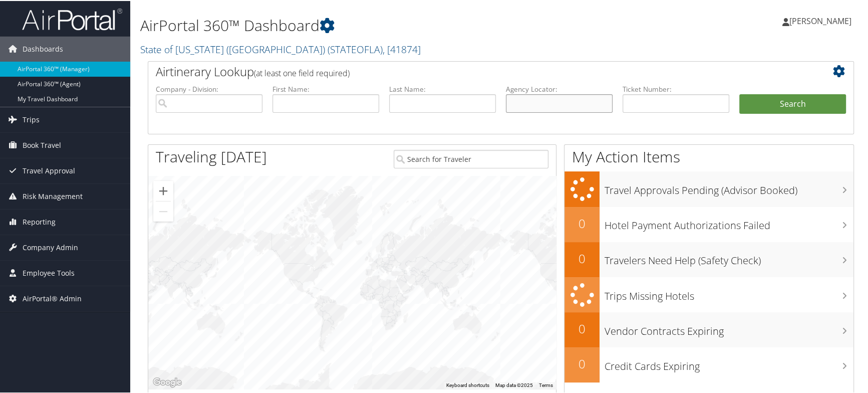  Describe the element at coordinates (729, 327) in the screenshot. I see `h3: Vendor Contracts Expiring` at that location.